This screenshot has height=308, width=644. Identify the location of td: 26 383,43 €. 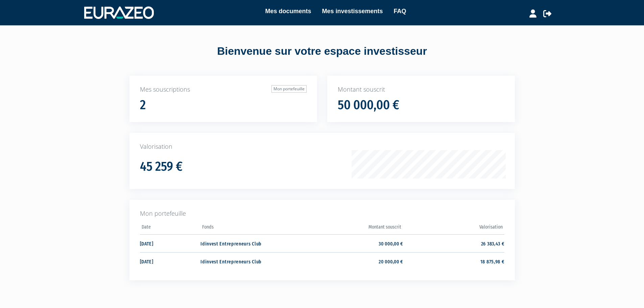
(453, 243).